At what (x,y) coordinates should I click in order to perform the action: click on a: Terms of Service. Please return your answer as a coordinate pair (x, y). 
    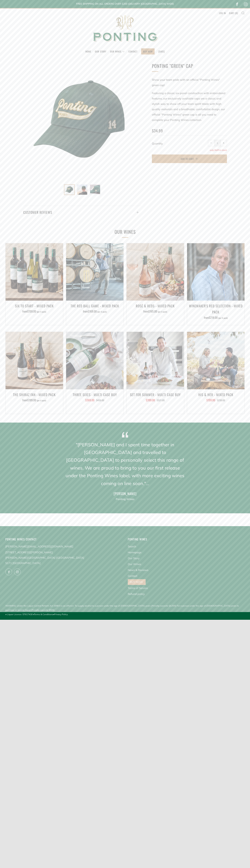
    Looking at the image, I should click on (138, 588).